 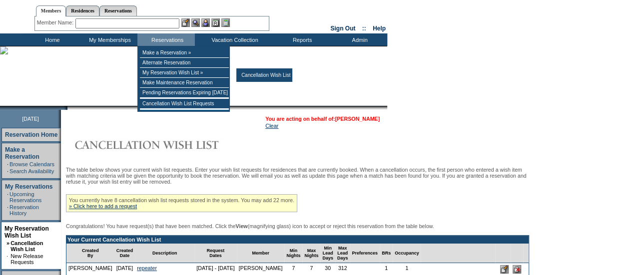 I want to click on span: You are acting on behalf of:, so click(x=322, y=119).